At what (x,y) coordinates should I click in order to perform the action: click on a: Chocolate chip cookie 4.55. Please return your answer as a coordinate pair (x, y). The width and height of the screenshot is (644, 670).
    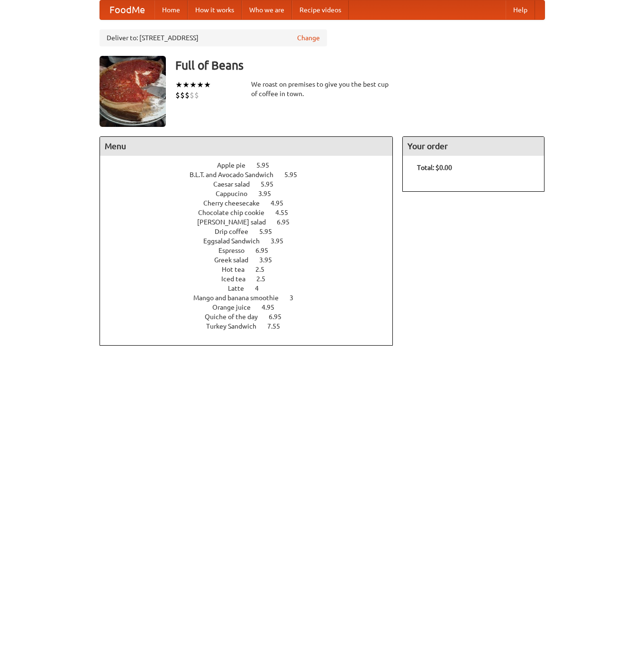
    Looking at the image, I should click on (252, 213).